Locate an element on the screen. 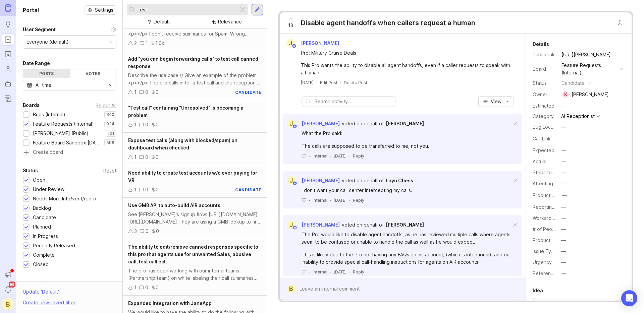 The width and height of the screenshot is (644, 313). div: Companies is located at coordinates (36, 283).